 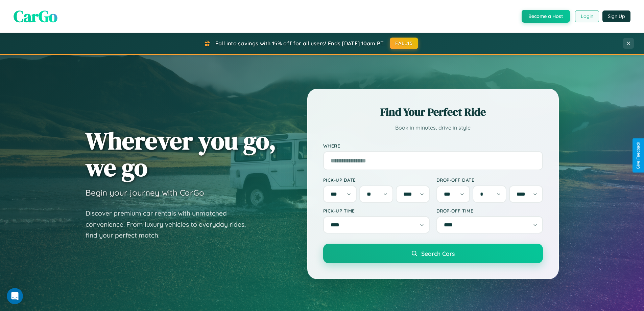 I want to click on span: Search Cars, so click(x=438, y=254).